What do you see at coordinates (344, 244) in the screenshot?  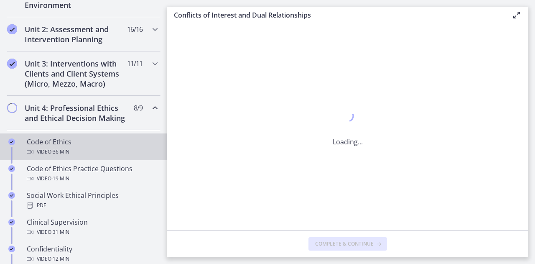 I see `span: Complete & continue` at bounding box center [344, 244].